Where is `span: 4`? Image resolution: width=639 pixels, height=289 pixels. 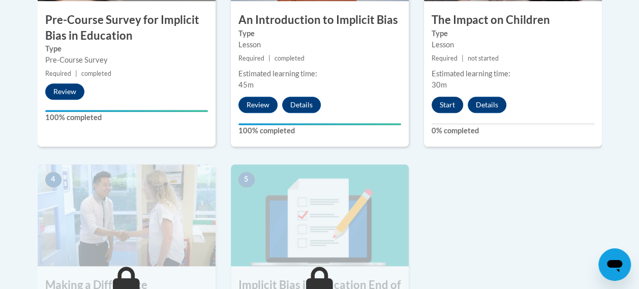 span: 4 is located at coordinates (53, 180).